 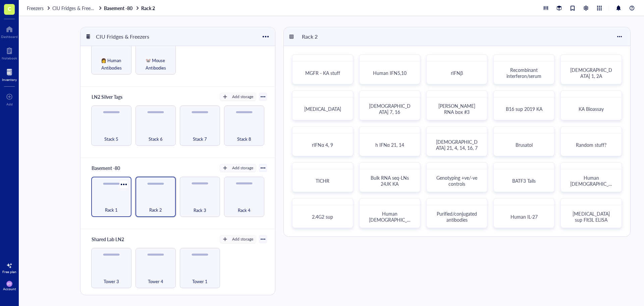 What do you see at coordinates (130, 8) in the screenshot?
I see `a: Basement -80Rack 2` at bounding box center [130, 8].